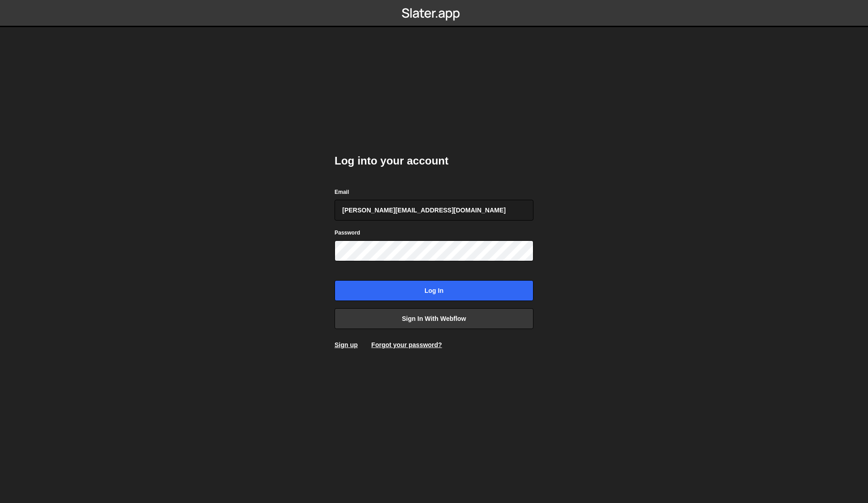 The width and height of the screenshot is (868, 503). Describe the element at coordinates (407, 345) in the screenshot. I see `a: Forgot your password?` at that location.